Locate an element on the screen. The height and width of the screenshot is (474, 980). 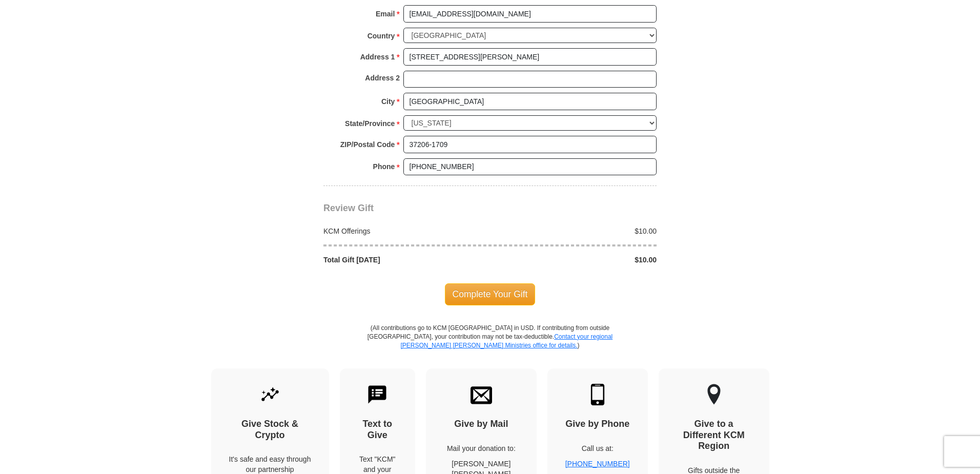
p: Call us at: is located at coordinates (597, 448).